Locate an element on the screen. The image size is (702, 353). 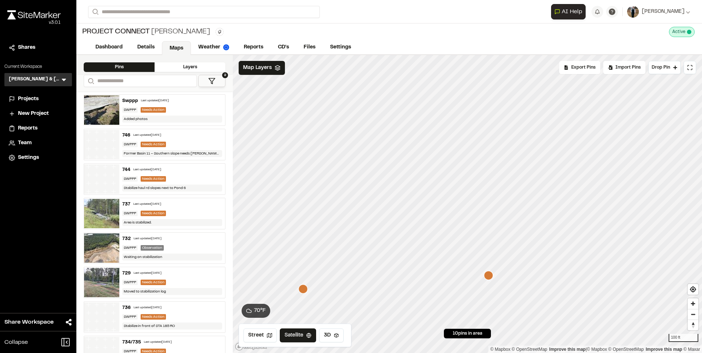
button: Zoom in is located at coordinates (693, 304).